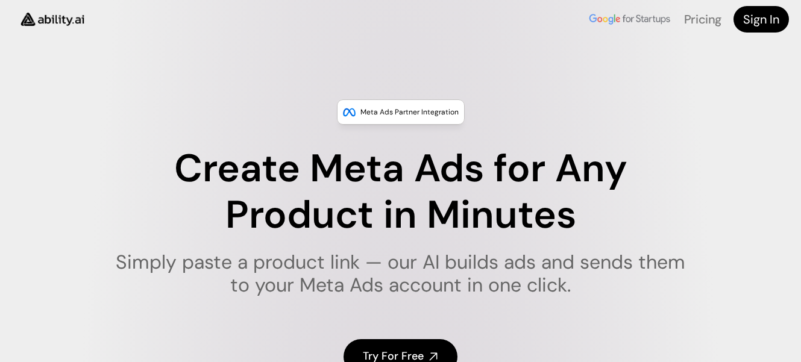  Describe the element at coordinates (400, 274) in the screenshot. I see `h1: Simply paste a product link — our AI builds ads and sends them to your Meta Ads account in one cl...` at that location.